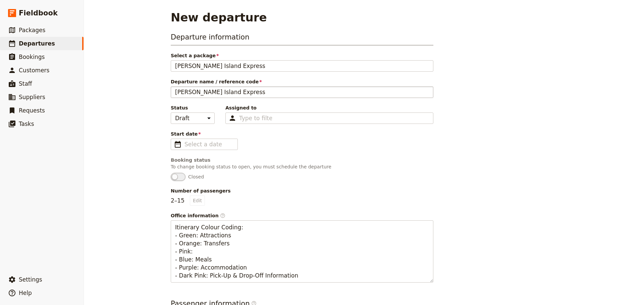 Image resolution: width=644 pixels, height=305 pixels. Describe the element at coordinates (302, 92) in the screenshot. I see `input: Departure name / reference code` at that location.